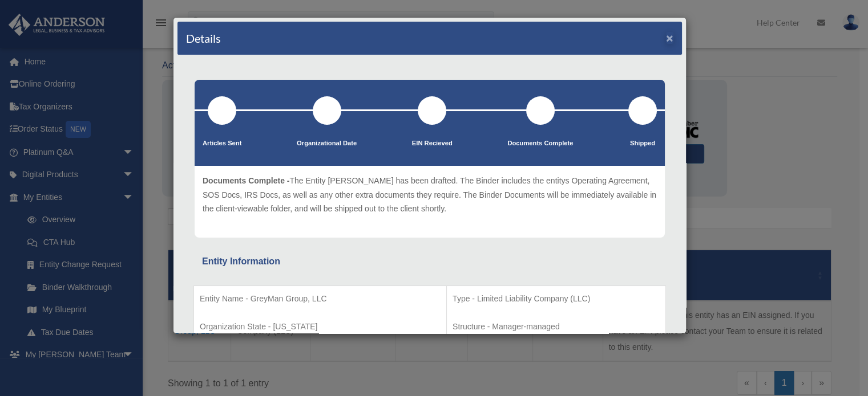 The height and width of the screenshot is (396, 868). Describe the element at coordinates (642, 144) in the screenshot. I see `p: Shipped` at that location.